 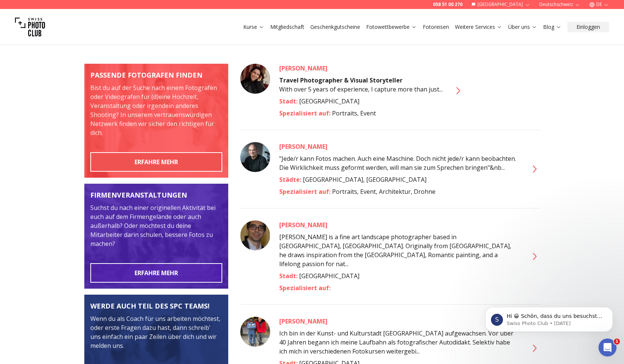 I want to click on a: Mitgliedschaft, so click(x=287, y=27).